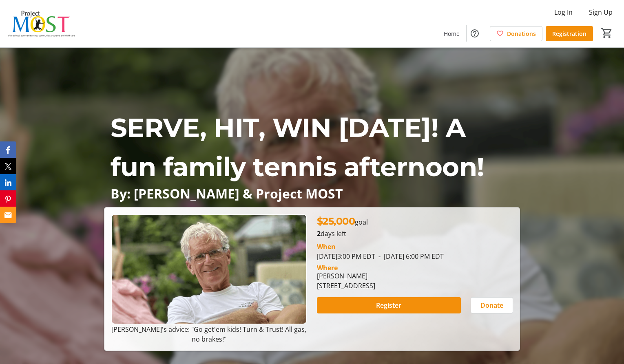 The image size is (624, 364). What do you see at coordinates (327, 268) in the screenshot?
I see `div: Where` at bounding box center [327, 268].